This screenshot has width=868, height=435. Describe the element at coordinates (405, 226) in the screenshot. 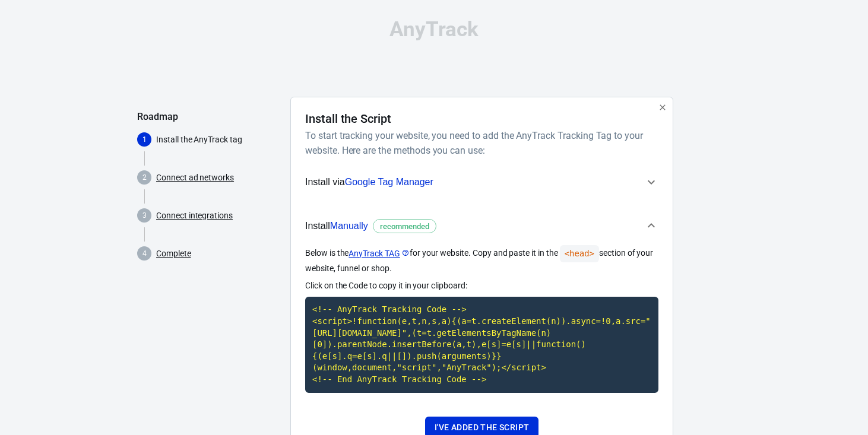

I see `span: recommended` at that location.